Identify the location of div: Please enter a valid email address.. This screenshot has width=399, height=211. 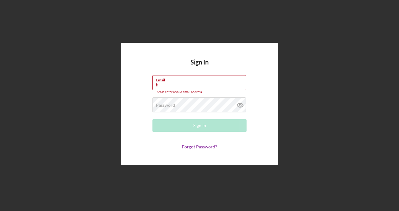
(200, 92).